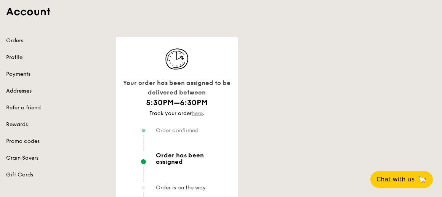 This screenshot has width=442, height=197. I want to click on div: Track your order ., so click(177, 113).